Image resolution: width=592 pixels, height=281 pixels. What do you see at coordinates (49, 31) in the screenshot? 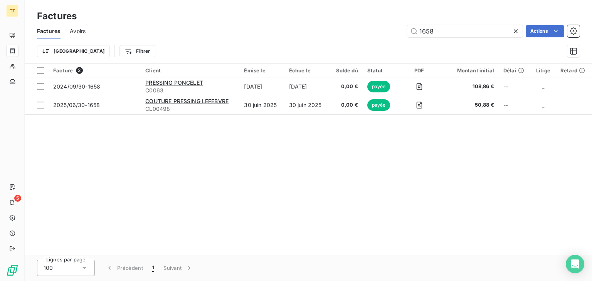
I see `span: Factures` at bounding box center [49, 31].